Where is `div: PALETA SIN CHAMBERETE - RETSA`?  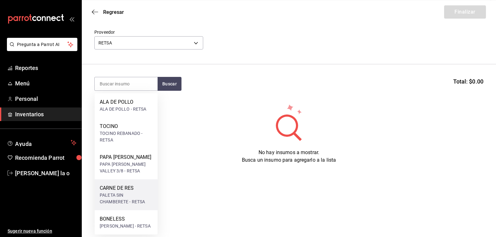
div: PALETA SIN CHAMBERETE - RETSA is located at coordinates (126, 198).